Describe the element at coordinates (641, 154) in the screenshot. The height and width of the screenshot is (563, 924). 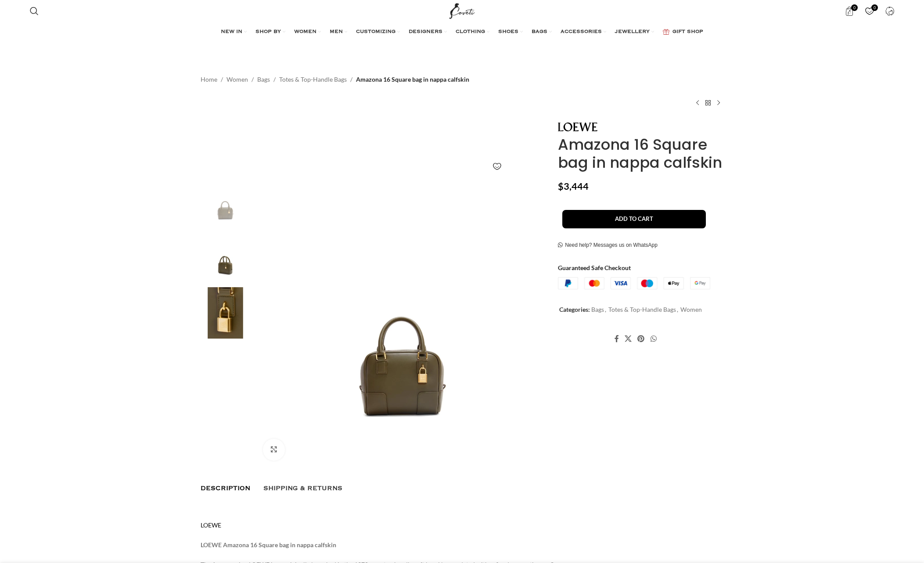
I see `h1: Amazona 16 Square bag in nappa calfskin` at that location.